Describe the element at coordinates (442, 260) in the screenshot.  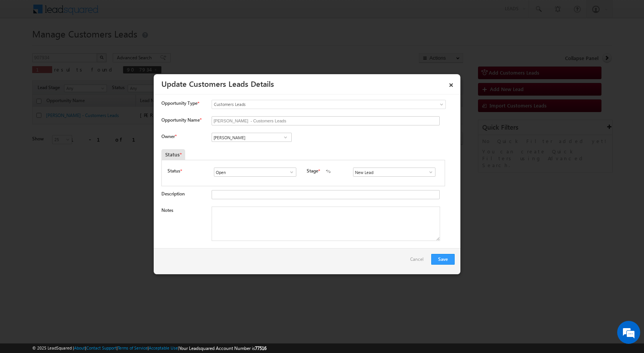
I see `button: Save` at that location.